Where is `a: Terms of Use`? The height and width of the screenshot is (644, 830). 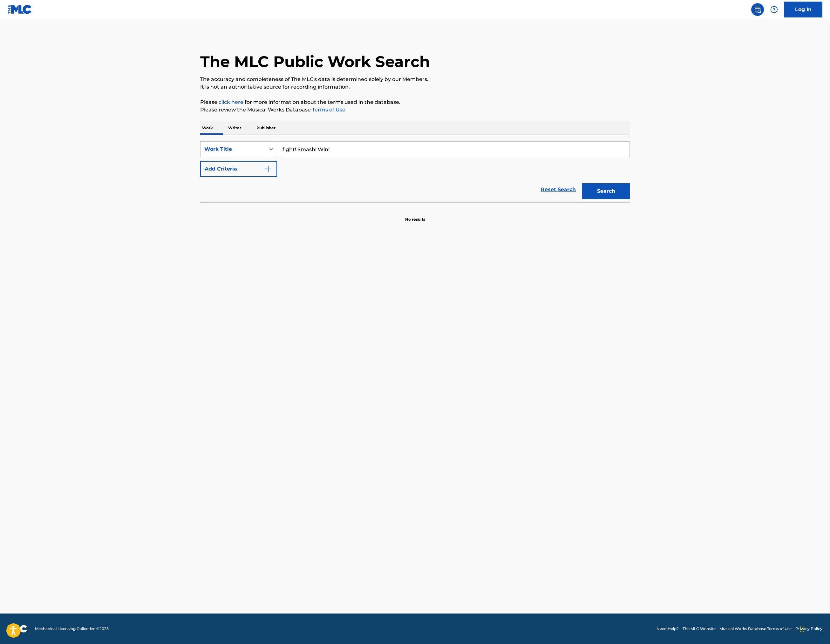
a: Terms of Use is located at coordinates (327, 110).